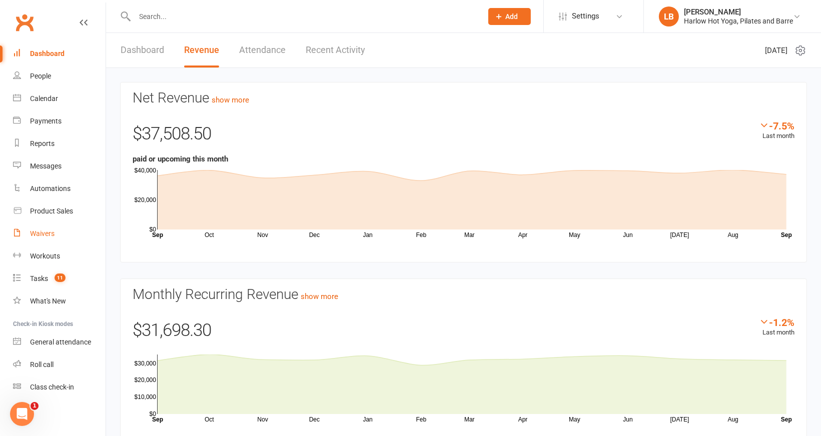 The image size is (821, 436). I want to click on div: Reports, so click(42, 144).